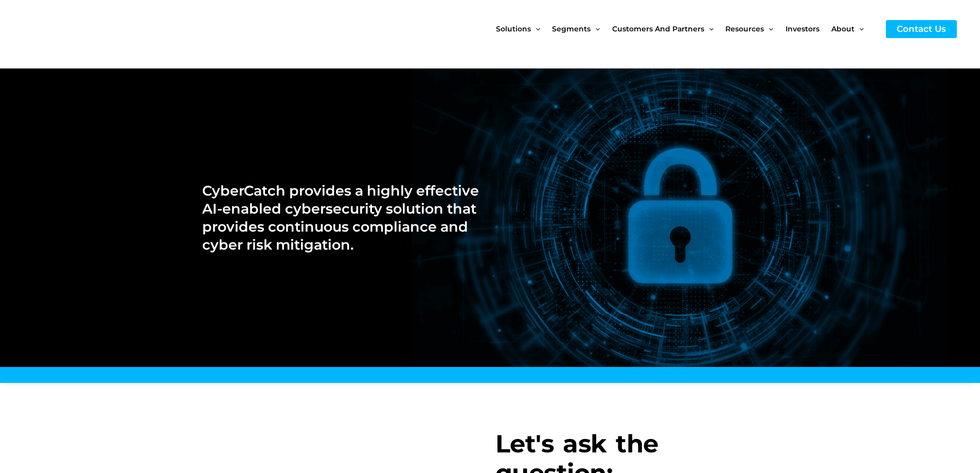 This screenshot has height=473, width=980. I want to click on span: Segments, so click(571, 29).